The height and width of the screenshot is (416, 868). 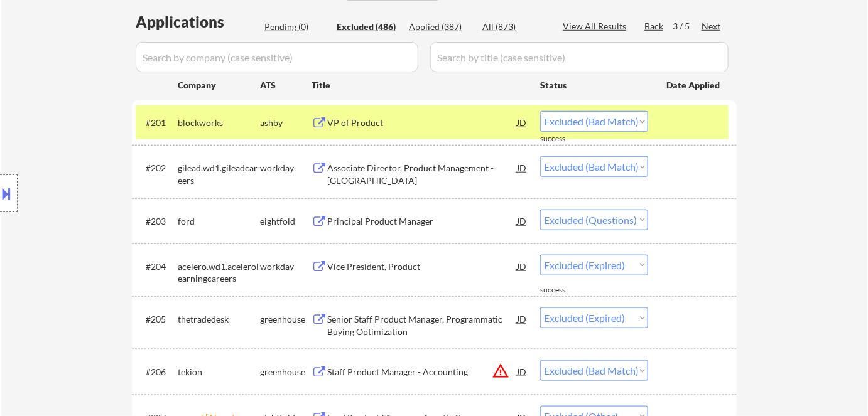 I want to click on div: tekion, so click(x=218, y=372).